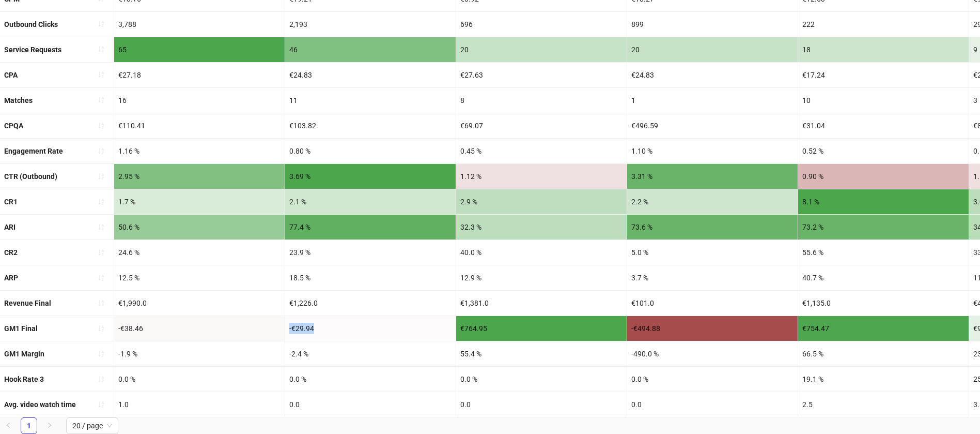 Image resolution: width=980 pixels, height=434 pixels. What do you see at coordinates (199, 227) in the screenshot?
I see `div: 50.6 %` at bounding box center [199, 227].